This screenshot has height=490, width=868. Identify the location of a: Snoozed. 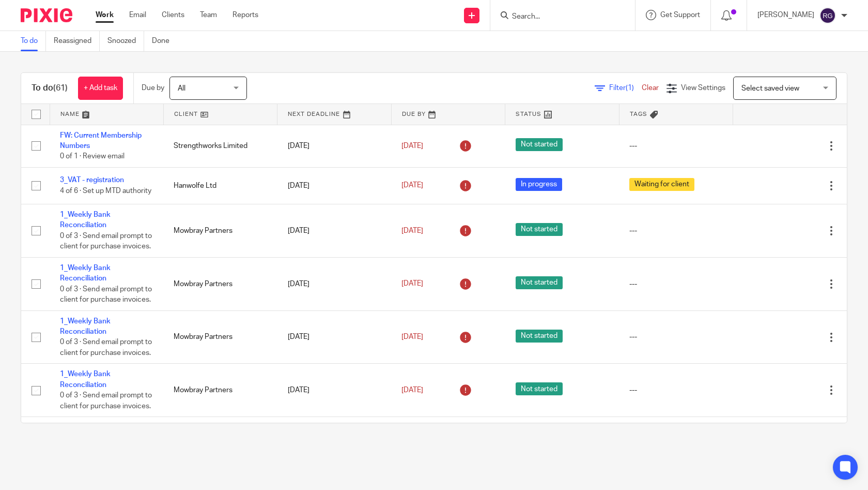
(125, 41).